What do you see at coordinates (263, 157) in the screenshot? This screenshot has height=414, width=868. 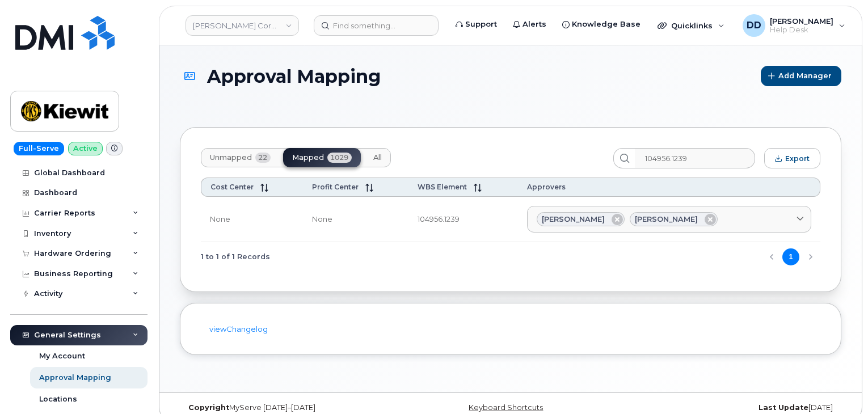 I see `span: 22` at bounding box center [263, 157].